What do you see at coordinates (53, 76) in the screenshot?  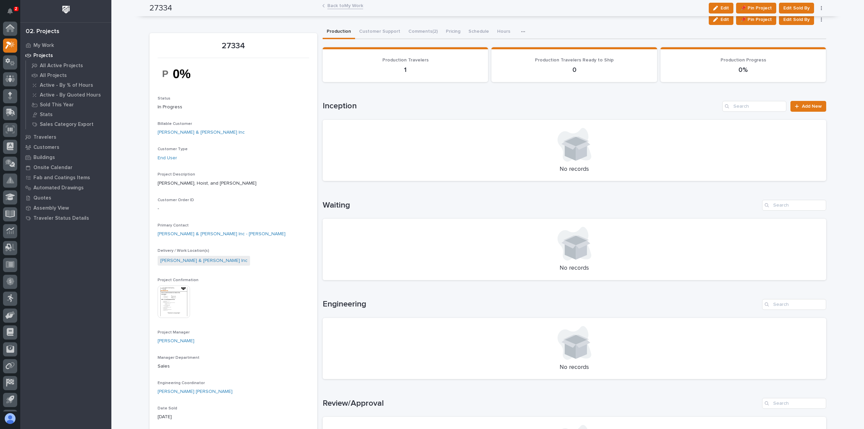 I see `p: All Projects` at bounding box center [53, 76].